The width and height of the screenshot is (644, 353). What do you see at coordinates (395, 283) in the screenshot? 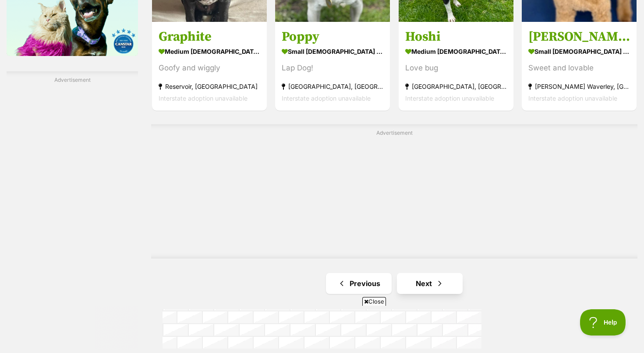
I see `nav: Pagination` at bounding box center [395, 283].